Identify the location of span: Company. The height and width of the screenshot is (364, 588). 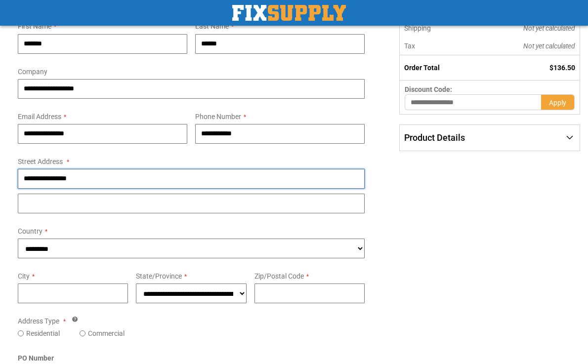
(33, 71).